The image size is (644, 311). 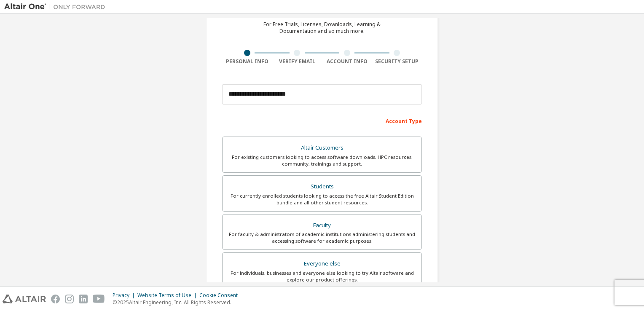 I want to click on div: For faculty & administrators of academic institutions administering students and accessing softwa..., so click(x=322, y=237).